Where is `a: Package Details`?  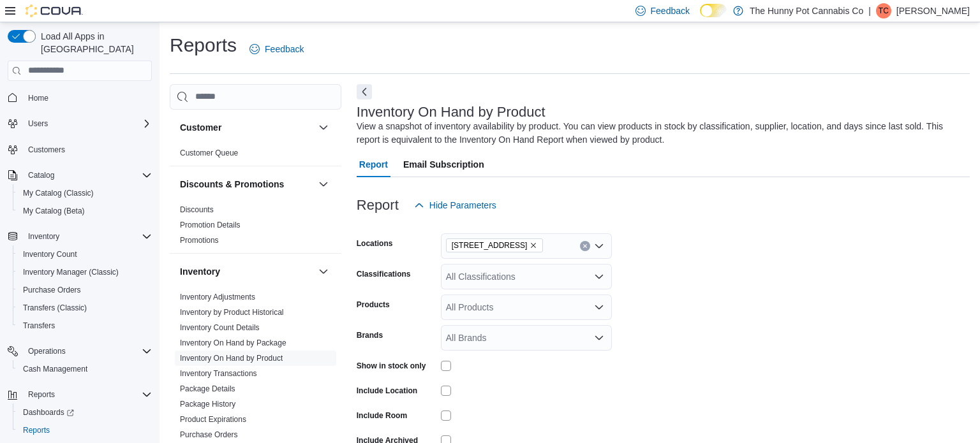 a: Package Details is located at coordinates (207, 389).